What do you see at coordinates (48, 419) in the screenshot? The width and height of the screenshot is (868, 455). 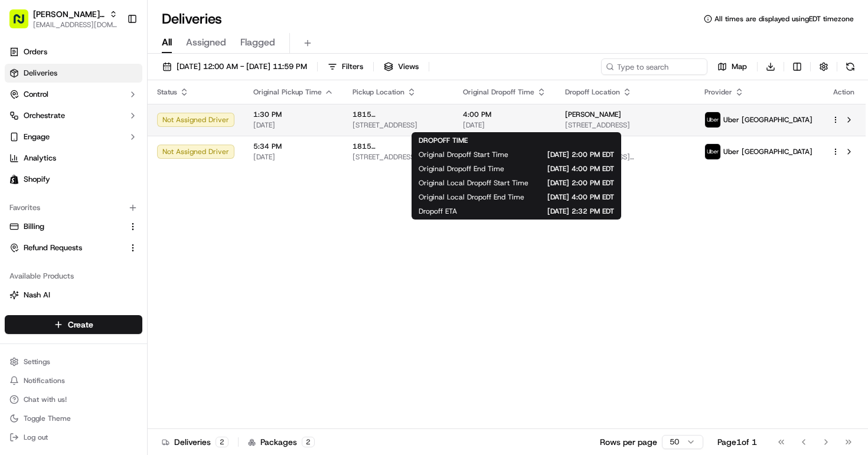 I see `span: Toggle Theme` at bounding box center [48, 419].